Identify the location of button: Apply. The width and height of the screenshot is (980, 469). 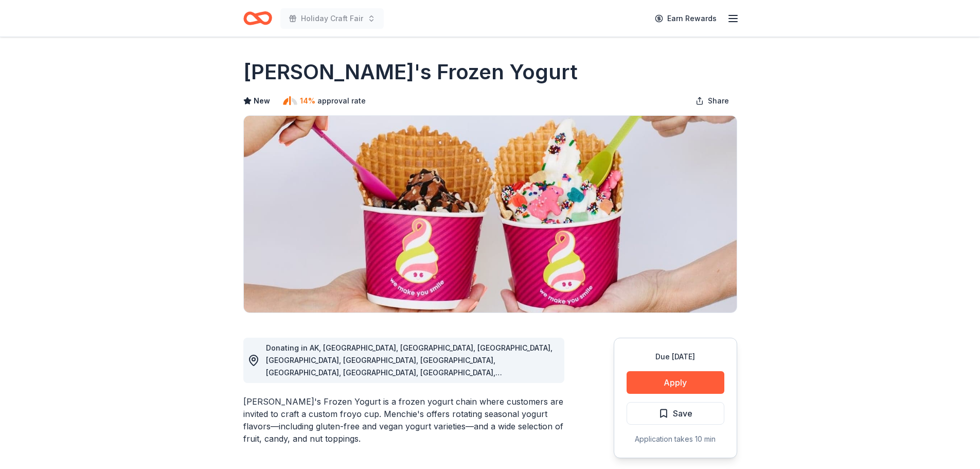
(676, 382).